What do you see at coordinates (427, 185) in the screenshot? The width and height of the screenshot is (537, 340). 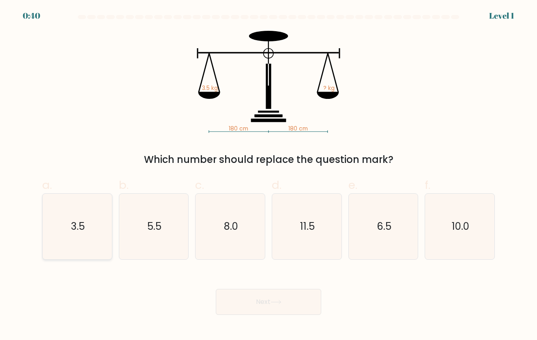 I see `span: f.` at bounding box center [427, 185].